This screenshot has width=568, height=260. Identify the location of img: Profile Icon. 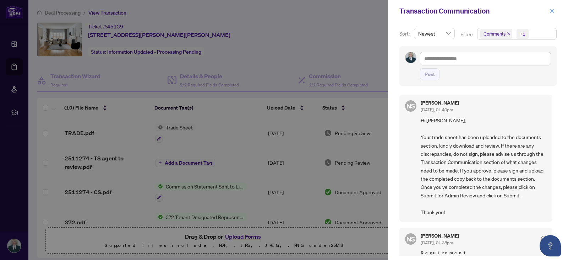
(411, 58).